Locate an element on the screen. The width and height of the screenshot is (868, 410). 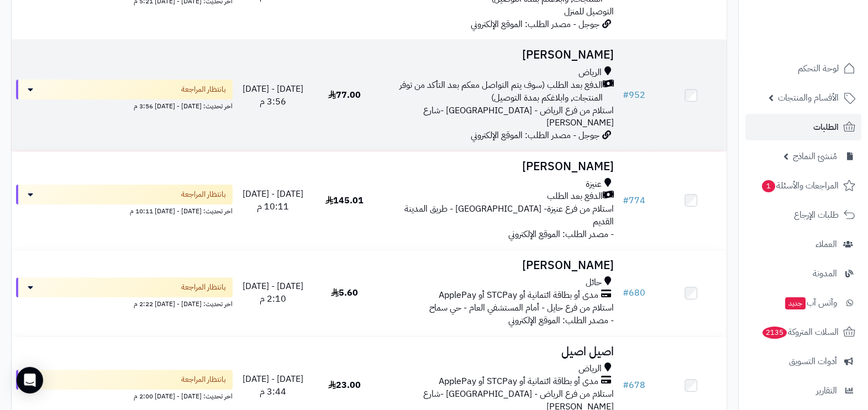
a: #952 is located at coordinates (633, 95).